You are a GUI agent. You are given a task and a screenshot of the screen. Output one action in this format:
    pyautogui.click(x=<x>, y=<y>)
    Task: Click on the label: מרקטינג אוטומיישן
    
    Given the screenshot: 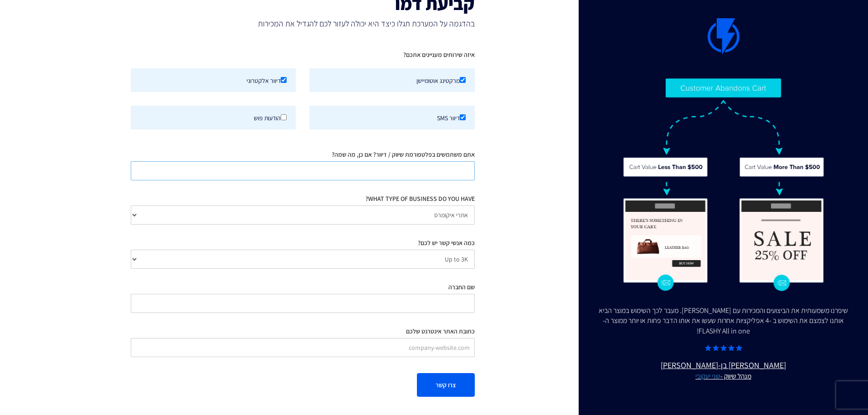 What is the action you would take?
    pyautogui.click(x=392, y=80)
    